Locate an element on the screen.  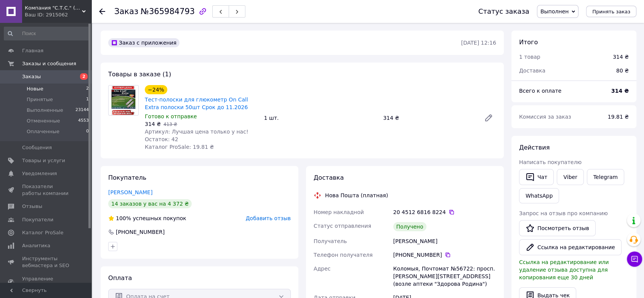
span: Каталог ProSale: 19.81 ₴ is located at coordinates (179, 147).